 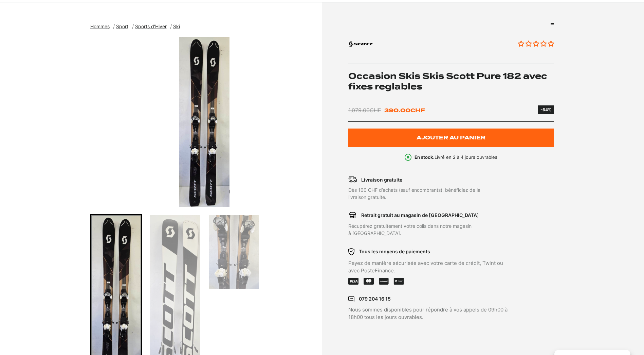 I want to click on div: 1 of 3, so click(x=204, y=122).